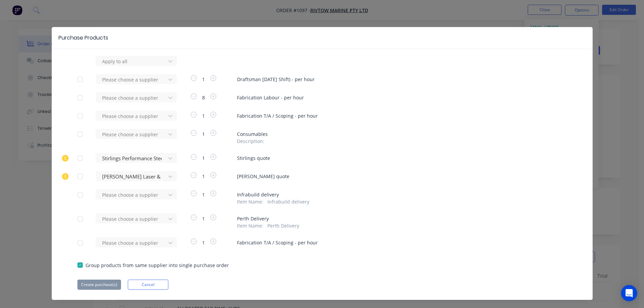 The height and width of the screenshot is (308, 644). What do you see at coordinates (83, 38) in the screenshot?
I see `div: Purchase Products` at bounding box center [83, 38].